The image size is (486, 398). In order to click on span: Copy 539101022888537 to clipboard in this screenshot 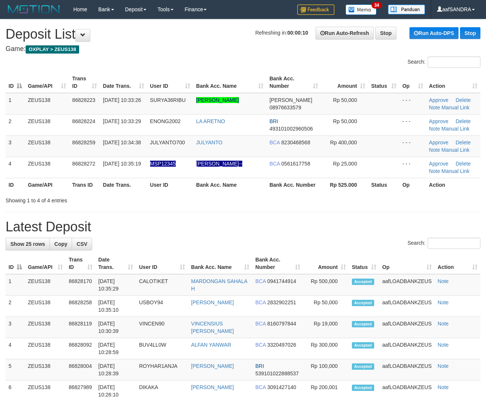, I will do `click(277, 373)`.